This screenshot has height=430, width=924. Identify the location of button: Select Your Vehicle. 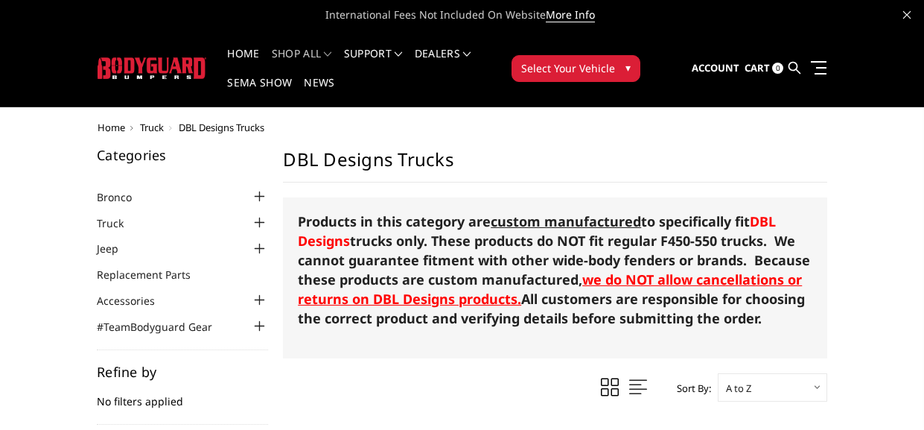
(576, 68).